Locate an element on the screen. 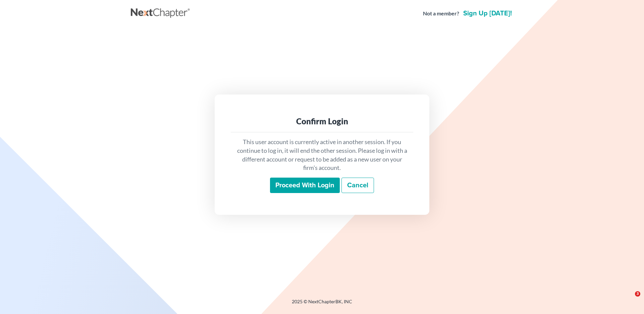 Image resolution: width=644 pixels, height=314 pixels. p: This user account is currently active in another session. If you continue to log in, it will end ... is located at coordinates (322, 155).